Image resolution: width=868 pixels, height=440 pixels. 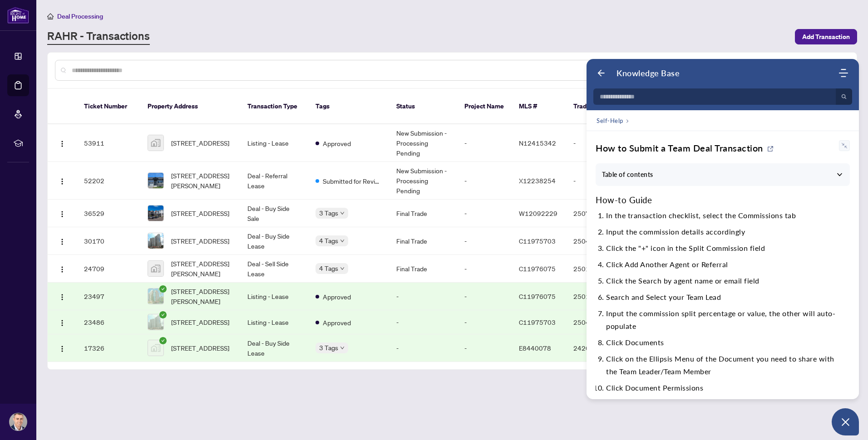 I want to click on td: Deal - Sell Side Lease, so click(x=274, y=268).